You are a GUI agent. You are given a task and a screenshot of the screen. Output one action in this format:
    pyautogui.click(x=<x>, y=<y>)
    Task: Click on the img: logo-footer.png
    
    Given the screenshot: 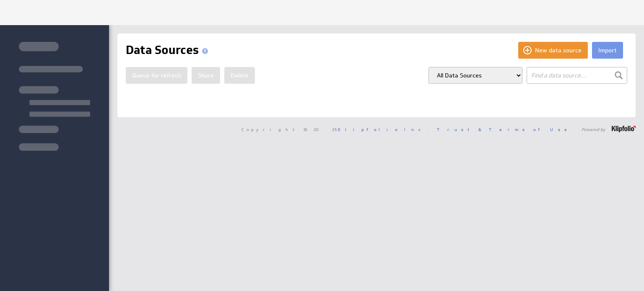 What is the action you would take?
    pyautogui.click(x=623, y=129)
    